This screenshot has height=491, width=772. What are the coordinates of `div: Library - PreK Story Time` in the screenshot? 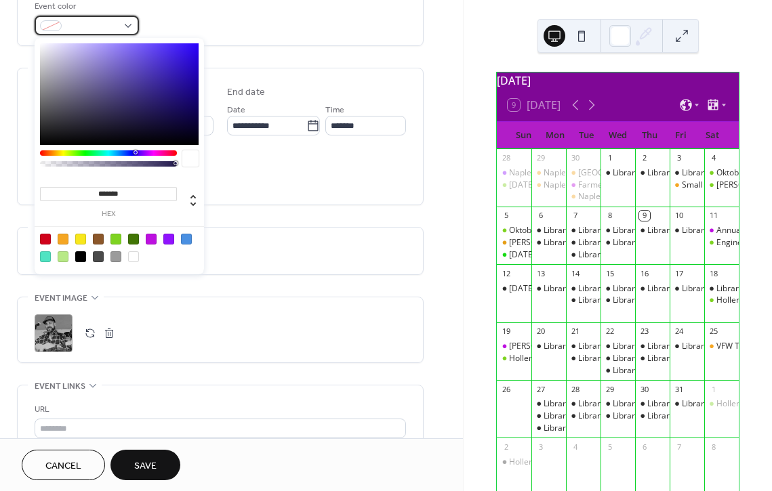 It's located at (686, 173).